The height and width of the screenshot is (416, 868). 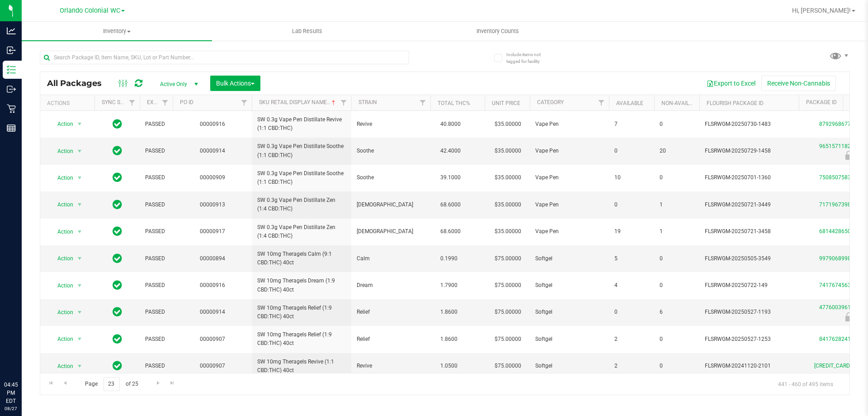 What do you see at coordinates (11, 128) in the screenshot?
I see `inline-svg: Reports` at bounding box center [11, 128].